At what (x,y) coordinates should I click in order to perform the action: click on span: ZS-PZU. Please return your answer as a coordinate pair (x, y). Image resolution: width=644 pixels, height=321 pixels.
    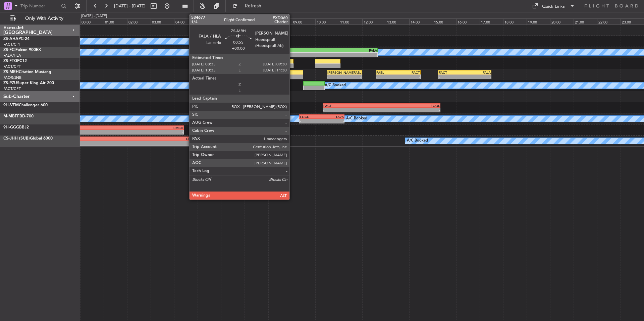
    Looking at the image, I should click on (10, 83).